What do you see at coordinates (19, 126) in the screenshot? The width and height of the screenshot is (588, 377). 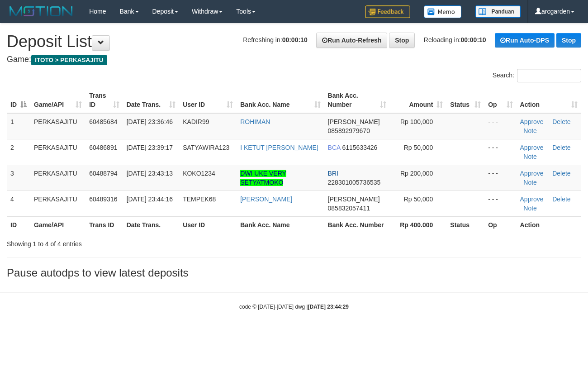 I see `td: 1` at bounding box center [19, 126].